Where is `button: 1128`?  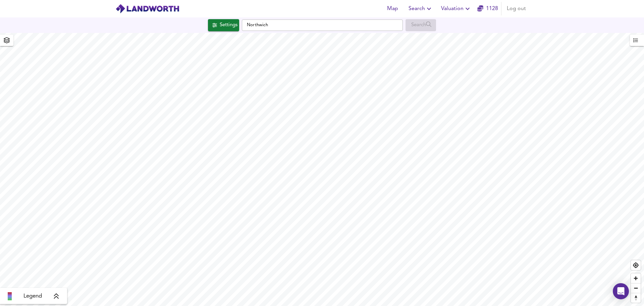 button: 1128 is located at coordinates (488, 9).